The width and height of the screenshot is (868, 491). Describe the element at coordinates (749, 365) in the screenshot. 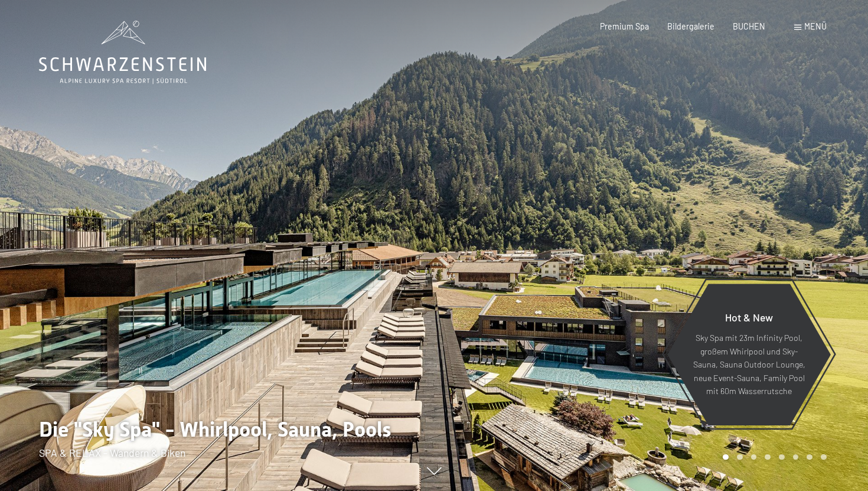

I see `p: Sky Spa mit 23m Infinity Pool, großem Whirlpool und Sky-Sauna, Sauna Outdoor Lounge, neue Event-S...` at that location.